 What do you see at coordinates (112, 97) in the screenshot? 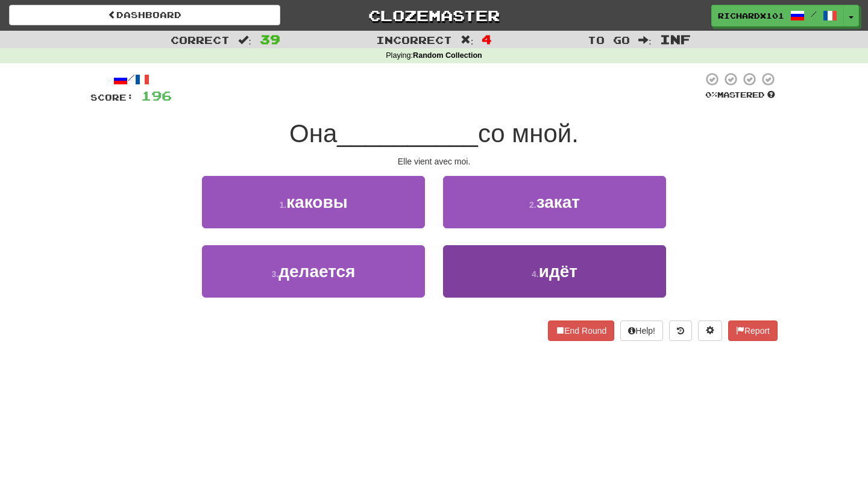
I see `span: Score:` at bounding box center [112, 97].